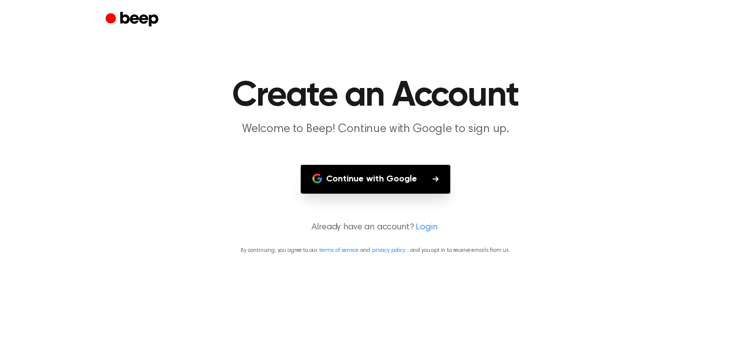  I want to click on p: By continuing, you agree to our and , and you opt in to receive emails from us., so click(376, 250).